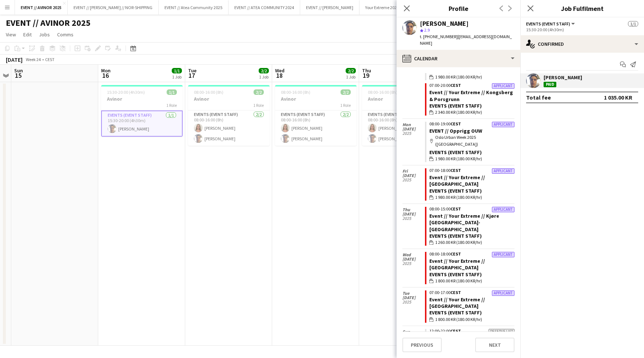  What do you see at coordinates (472, 124) in the screenshot?
I see `div: 08:00-19:00` at bounding box center [472, 124].